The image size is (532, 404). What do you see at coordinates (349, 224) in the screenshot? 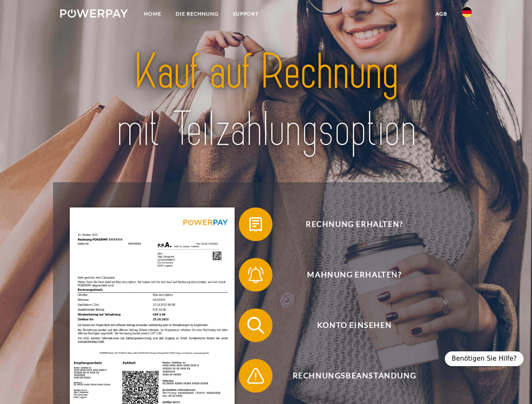
I see `button: Rechnung erhalten?` at bounding box center [349, 224].